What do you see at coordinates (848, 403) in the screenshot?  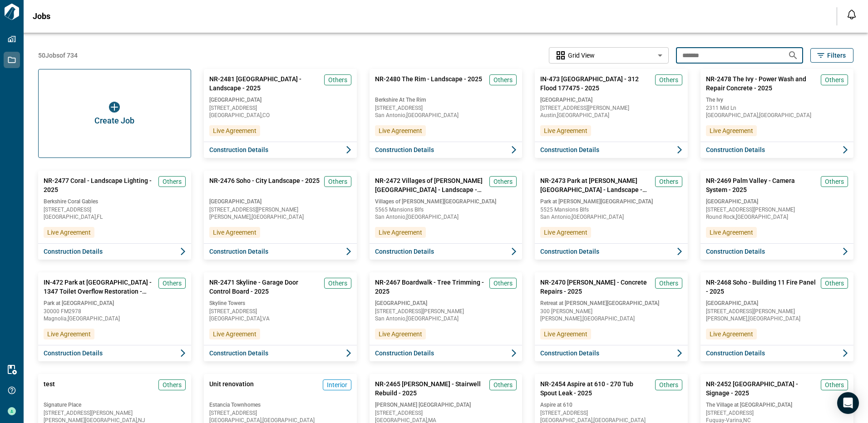 I see `div: Open Intercom Messenger` at bounding box center [848, 403].